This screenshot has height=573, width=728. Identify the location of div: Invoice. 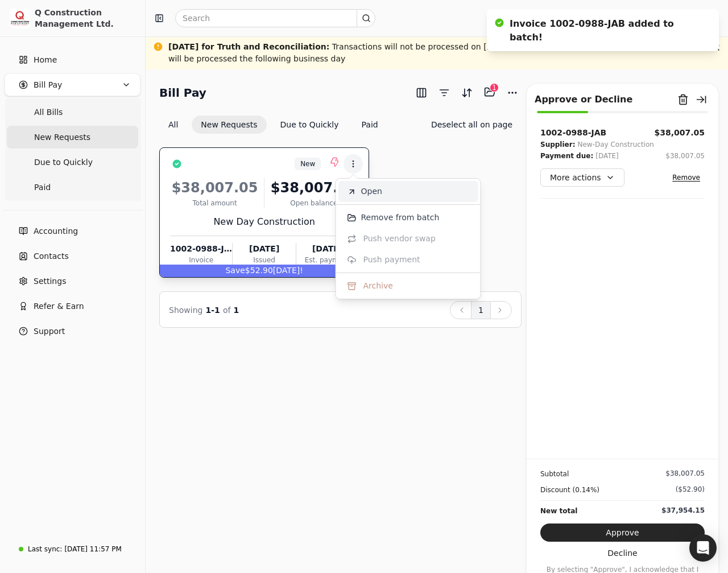
(201, 260).